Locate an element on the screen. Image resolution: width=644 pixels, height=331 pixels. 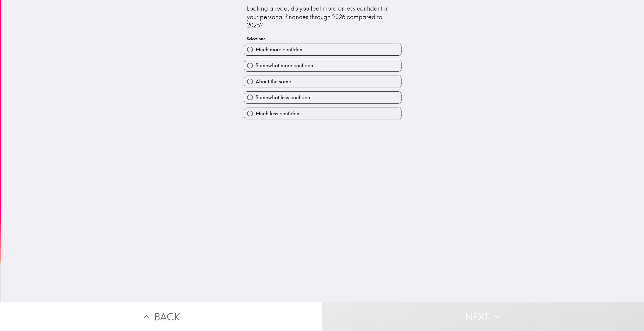
button: Somewhat less confident is located at coordinates (323, 97).